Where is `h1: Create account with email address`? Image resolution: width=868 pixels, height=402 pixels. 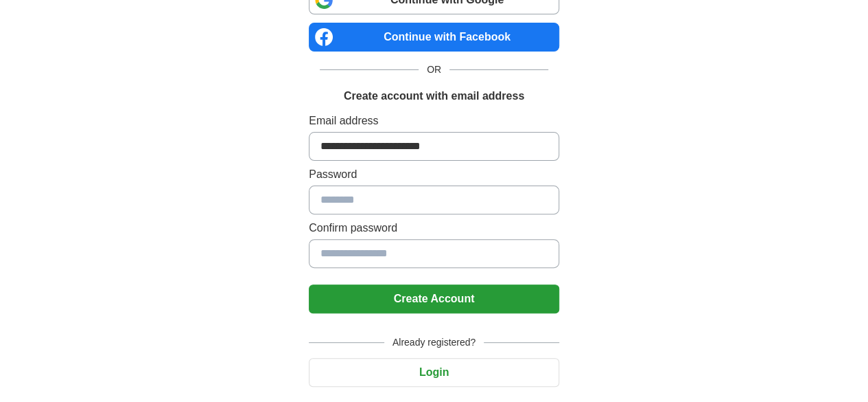 h1: Create account with email address is located at coordinates (434, 96).